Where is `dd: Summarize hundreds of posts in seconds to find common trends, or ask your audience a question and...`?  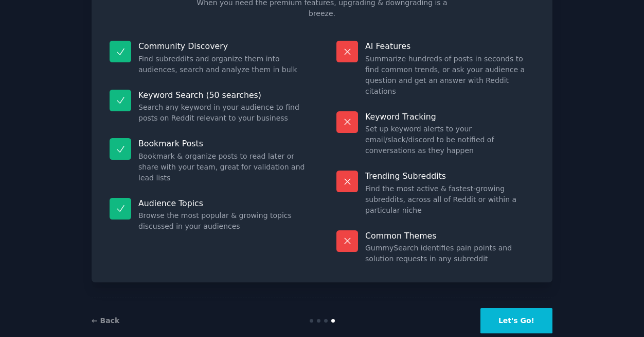 dd: Summarize hundreds of posts in seconds to find common trends, or ask your audience a question and... is located at coordinates (450, 75).